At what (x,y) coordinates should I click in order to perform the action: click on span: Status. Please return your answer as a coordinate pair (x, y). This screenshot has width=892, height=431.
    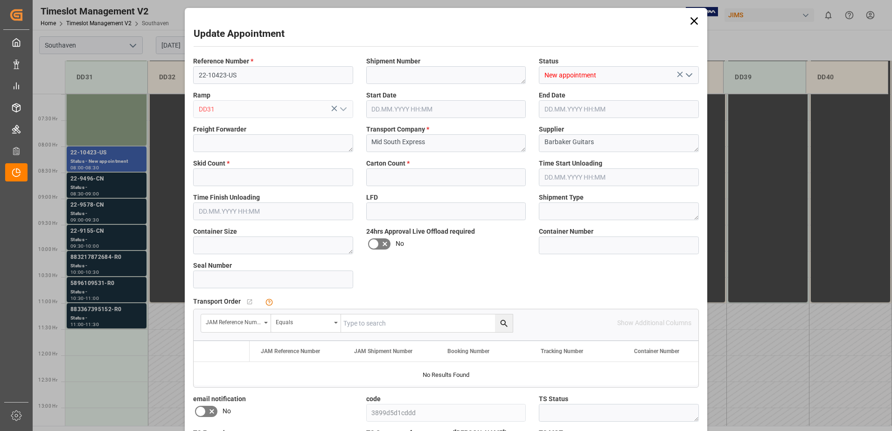
    Looking at the image, I should click on (549, 61).